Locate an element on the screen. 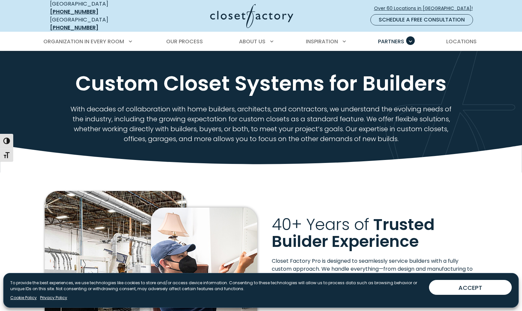  span: About Us is located at coordinates (252, 41).